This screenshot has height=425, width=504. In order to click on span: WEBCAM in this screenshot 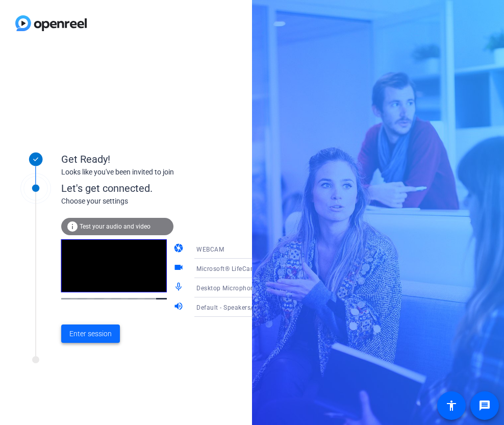, I will do `click(210, 250)`.